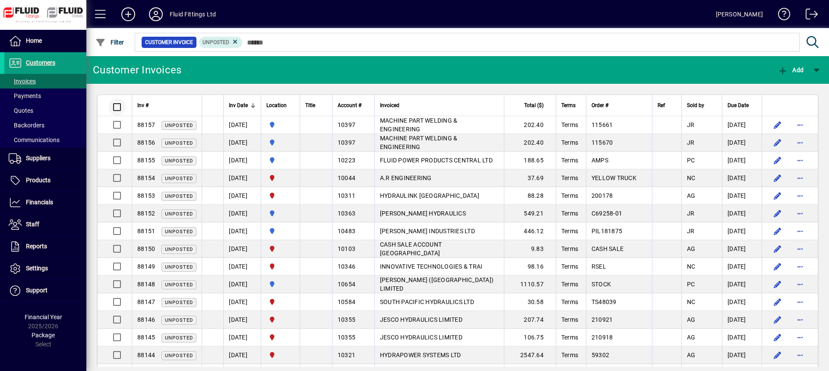  Describe the element at coordinates (604, 302) in the screenshot. I see `span: TS48039` at that location.